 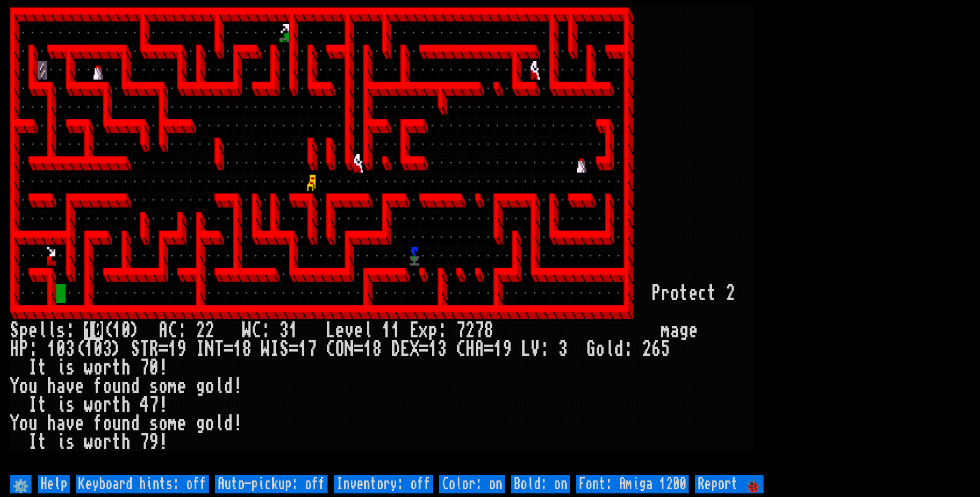 What do you see at coordinates (535, 349) in the screenshot?
I see `div: V` at bounding box center [535, 349].